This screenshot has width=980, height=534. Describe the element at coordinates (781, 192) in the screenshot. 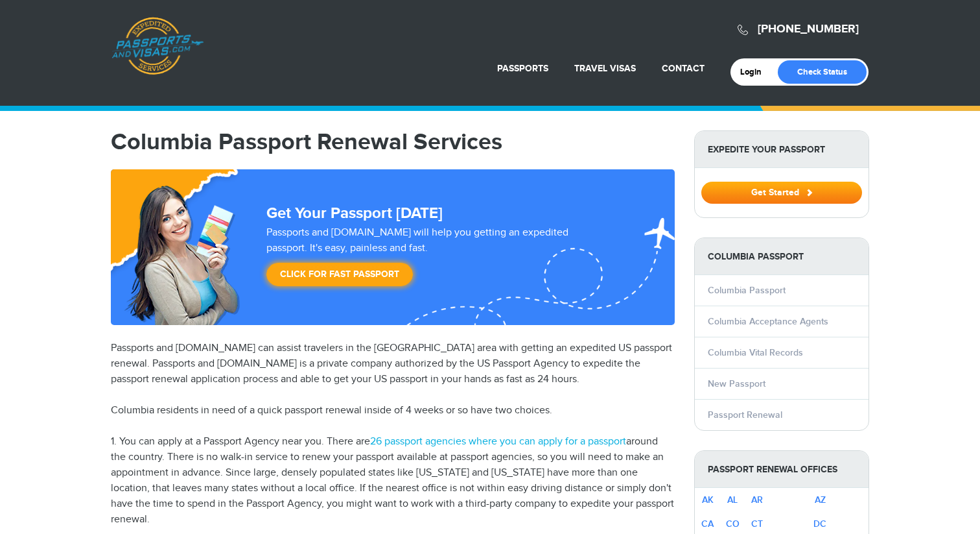

I see `a: Get Started` at that location.